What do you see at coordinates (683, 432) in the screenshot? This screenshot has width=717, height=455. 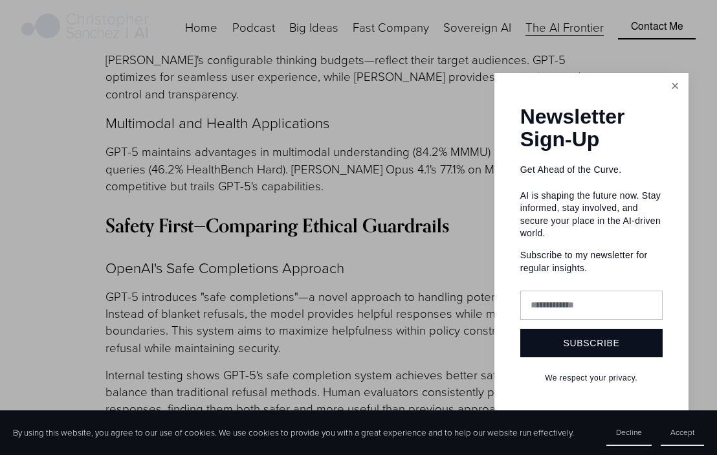 I see `span: Accept` at bounding box center [683, 432].